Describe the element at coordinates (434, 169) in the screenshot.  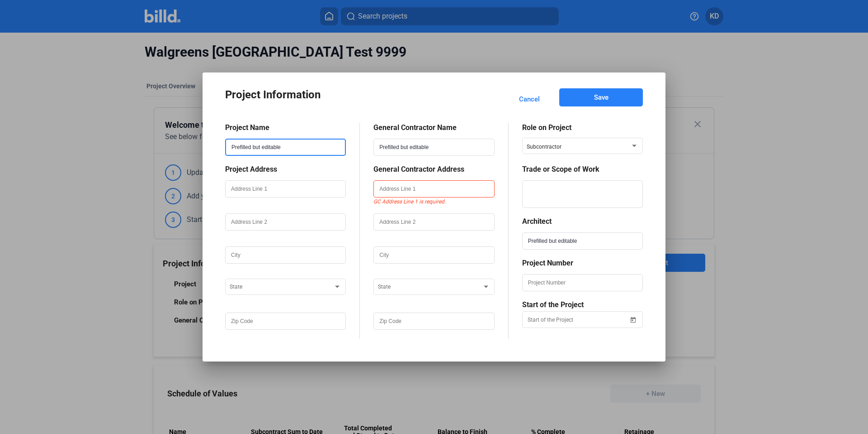
I see `div: General Contractor Address` at that location.